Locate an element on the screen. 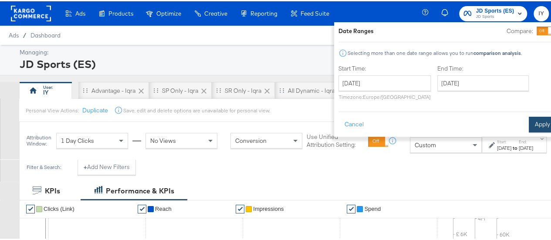  span: Creative is located at coordinates (216, 12).